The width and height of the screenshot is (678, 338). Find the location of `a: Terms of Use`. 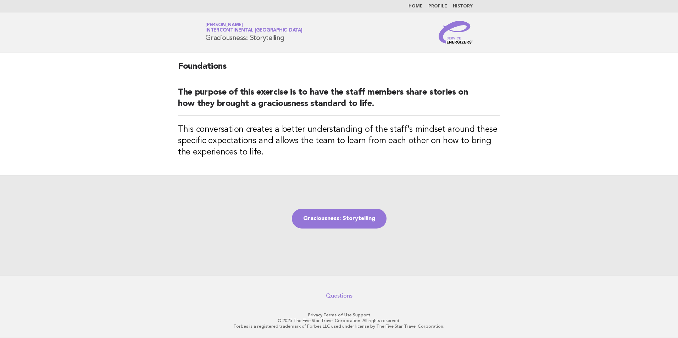

a: Terms of Use is located at coordinates (338, 315).